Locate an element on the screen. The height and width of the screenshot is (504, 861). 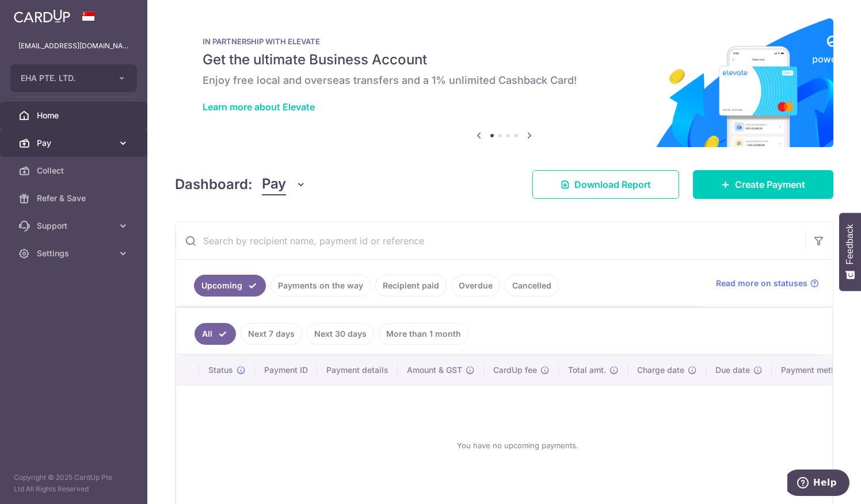
a: Cancelled is located at coordinates (532, 286).